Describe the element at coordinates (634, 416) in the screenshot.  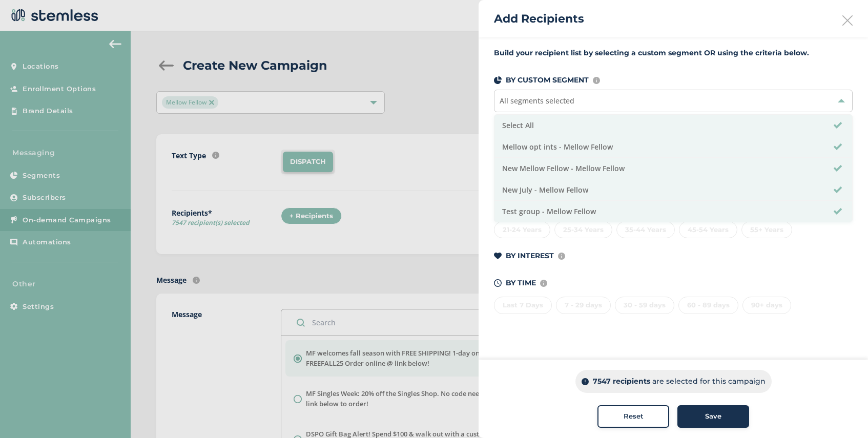
I see `button: Reset` at that location.